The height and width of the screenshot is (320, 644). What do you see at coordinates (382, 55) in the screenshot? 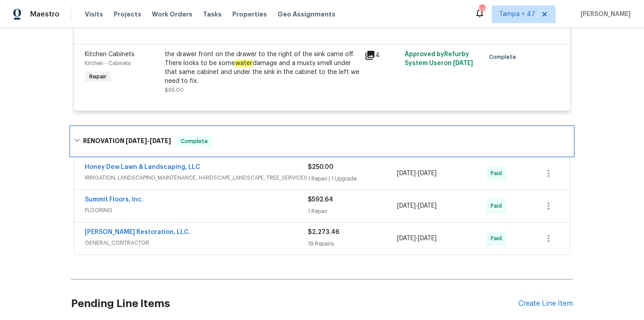
I see `div: 4` at bounding box center [382, 55].